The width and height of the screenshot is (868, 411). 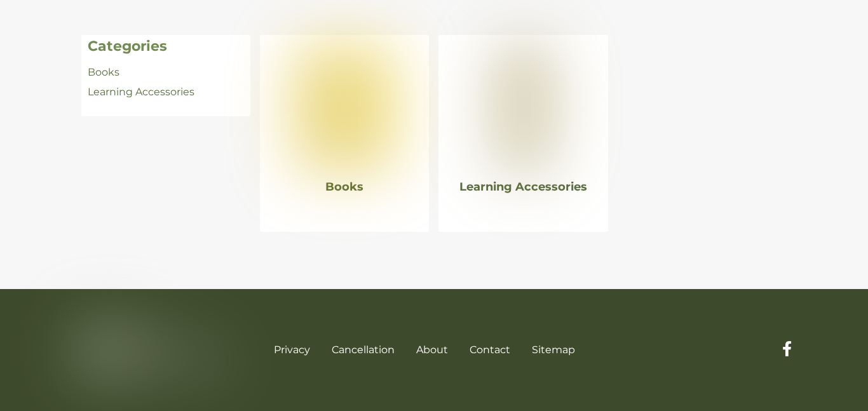 What do you see at coordinates (432, 350) in the screenshot?
I see `a: About` at bounding box center [432, 350].